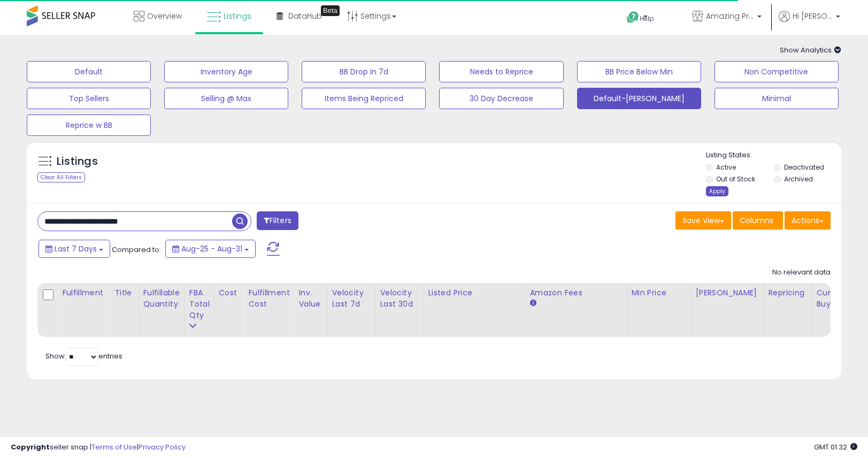 The width and height of the screenshot is (868, 458). What do you see at coordinates (75, 249) in the screenshot?
I see `span: Last 7 Days` at bounding box center [75, 249].